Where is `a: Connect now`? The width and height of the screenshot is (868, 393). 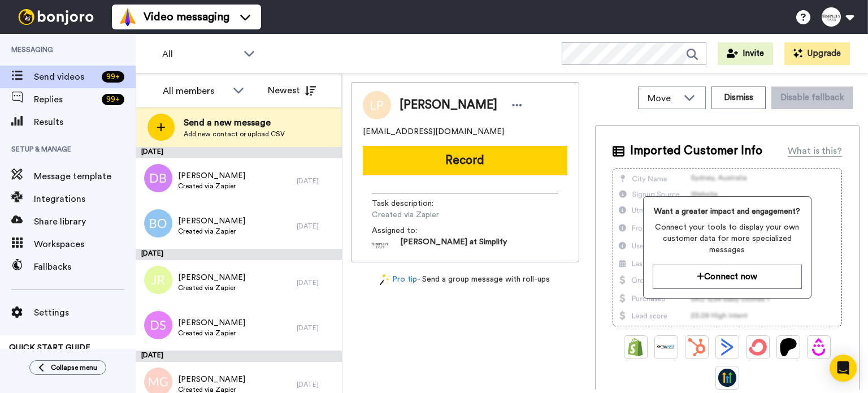 a: Connect now is located at coordinates (727, 276).